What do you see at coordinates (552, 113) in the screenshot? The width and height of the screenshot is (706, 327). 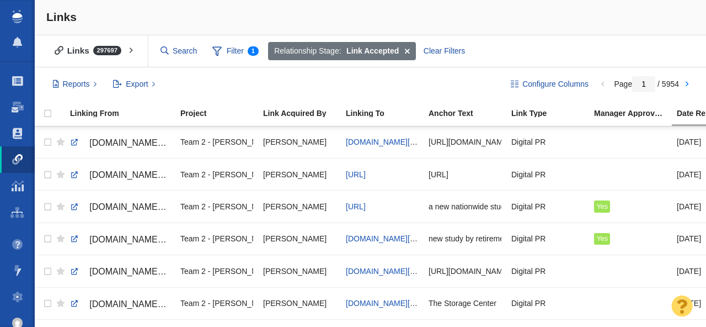 I see `div: Link Type` at bounding box center [552, 113].